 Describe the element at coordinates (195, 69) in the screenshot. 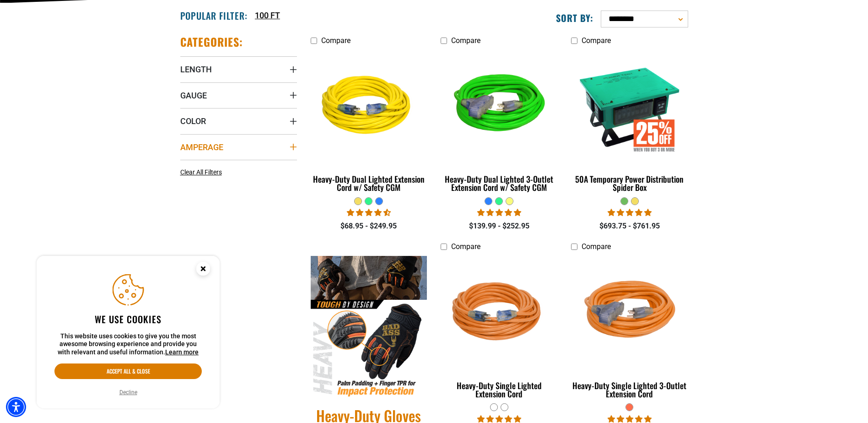

I see `span: Length` at that location.